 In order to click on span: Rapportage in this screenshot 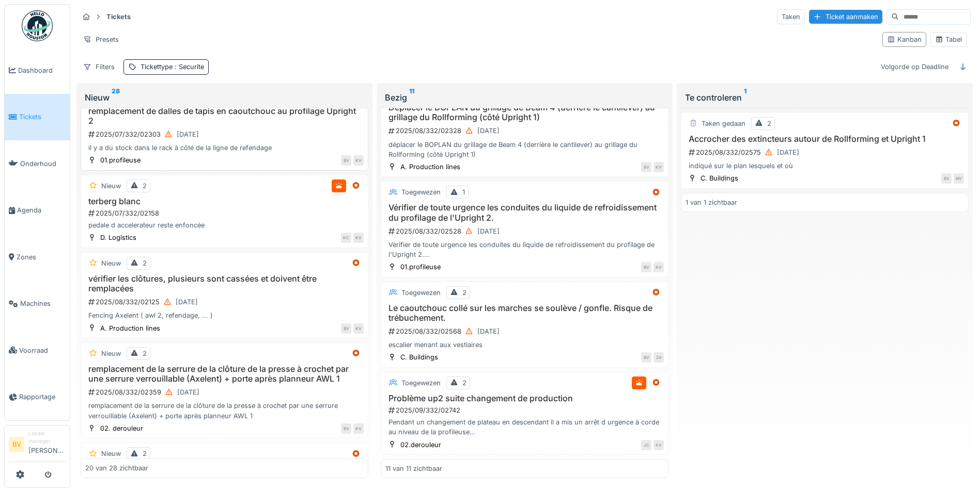, I will do `click(43, 397)`.